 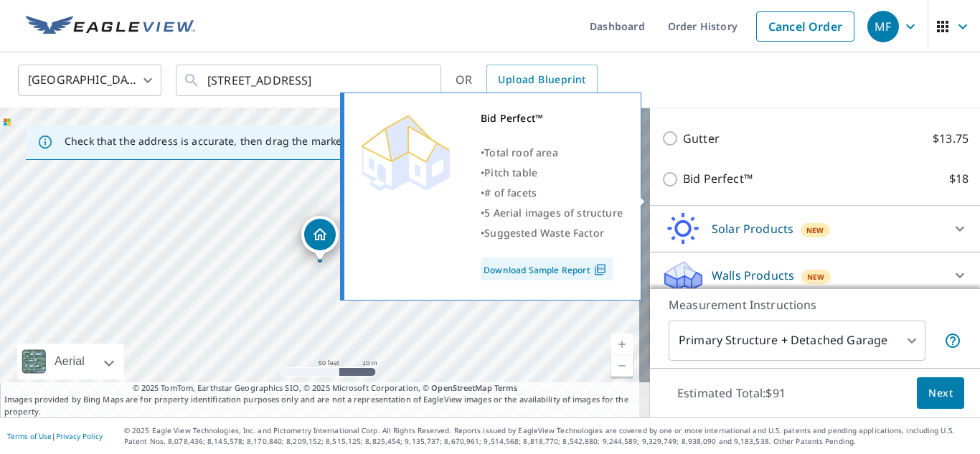 What do you see at coordinates (701, 139) in the screenshot?
I see `p: Gutter` at bounding box center [701, 139].